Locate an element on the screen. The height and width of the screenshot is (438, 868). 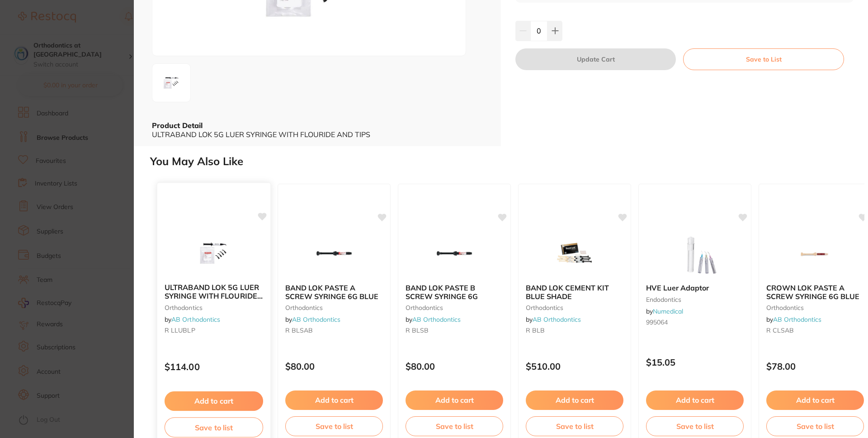
p: $15.05 is located at coordinates (695, 362).